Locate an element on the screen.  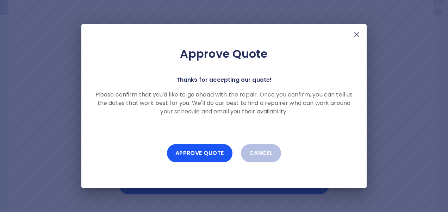
p: Thanks for accepting our quote! is located at coordinates (224, 80).